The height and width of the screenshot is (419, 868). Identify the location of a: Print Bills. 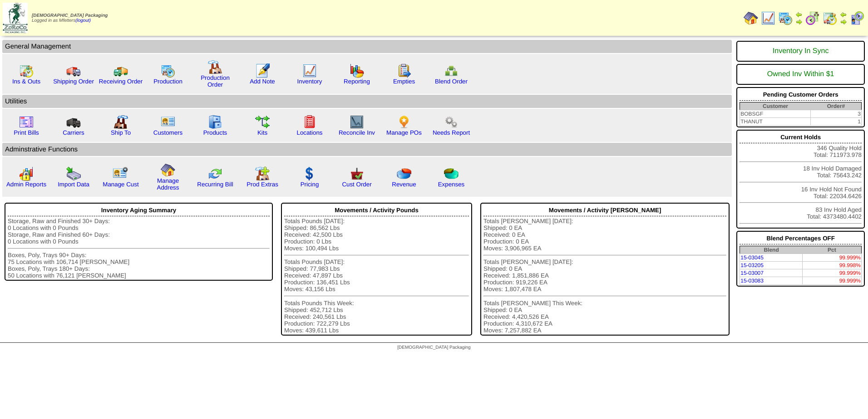
(26, 132).